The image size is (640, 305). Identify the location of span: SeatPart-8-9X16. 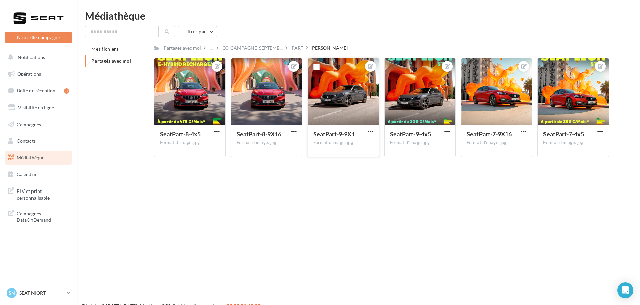
(259, 134).